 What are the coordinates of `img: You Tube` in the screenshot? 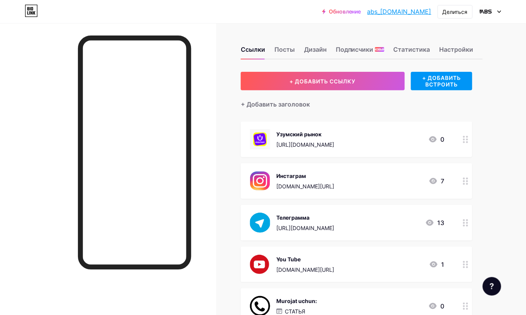 It's located at (260, 264).